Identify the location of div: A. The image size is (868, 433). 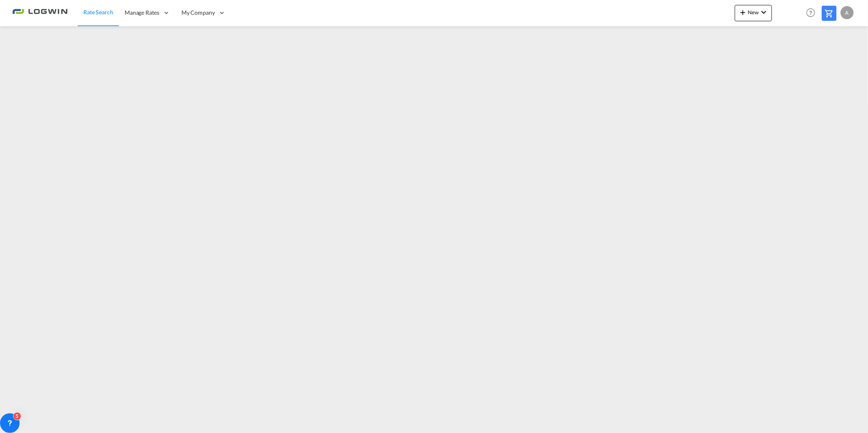
(848, 13).